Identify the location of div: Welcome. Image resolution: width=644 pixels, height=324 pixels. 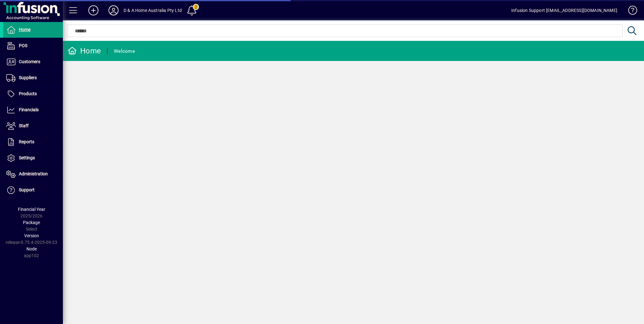
(124, 52).